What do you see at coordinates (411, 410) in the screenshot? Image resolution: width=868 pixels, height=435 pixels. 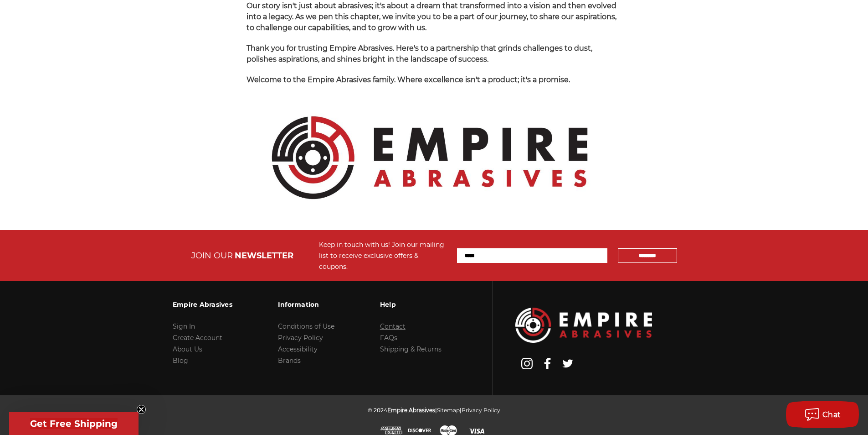 I see `span: Empire Abrasives` at bounding box center [411, 410].